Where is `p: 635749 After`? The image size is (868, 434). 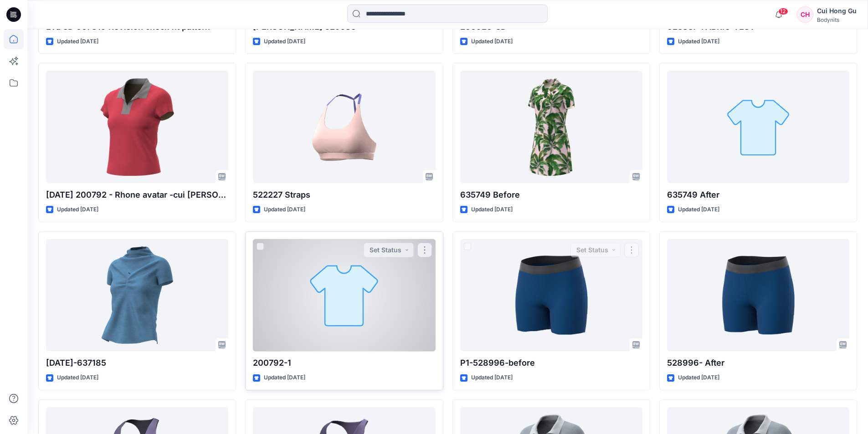 p: 635749 After is located at coordinates (758, 195).